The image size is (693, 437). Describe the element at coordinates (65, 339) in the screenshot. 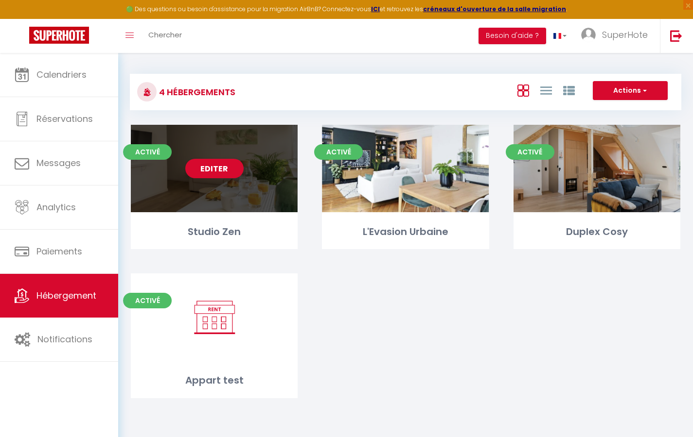

I see `span: Notifications` at that location.